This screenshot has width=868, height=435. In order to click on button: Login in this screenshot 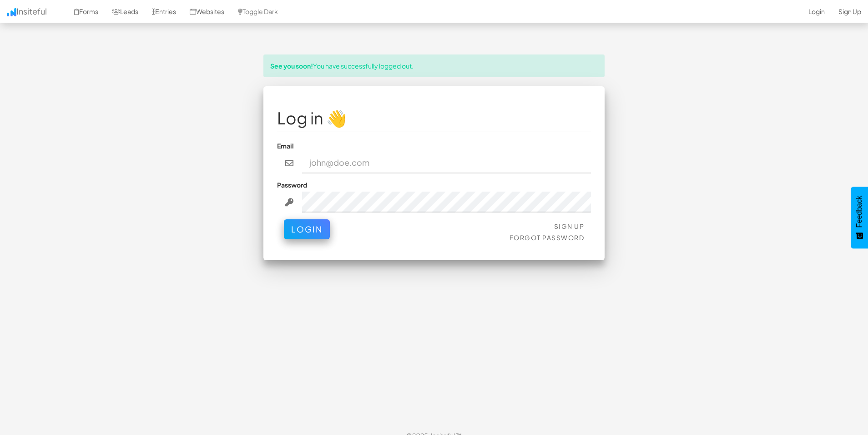, I will do `click(307, 230)`.